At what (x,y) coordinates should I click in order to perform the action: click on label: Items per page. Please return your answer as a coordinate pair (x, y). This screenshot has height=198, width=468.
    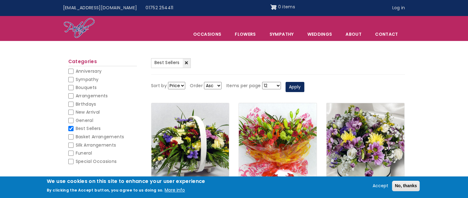
    Looking at the image, I should click on (243, 86).